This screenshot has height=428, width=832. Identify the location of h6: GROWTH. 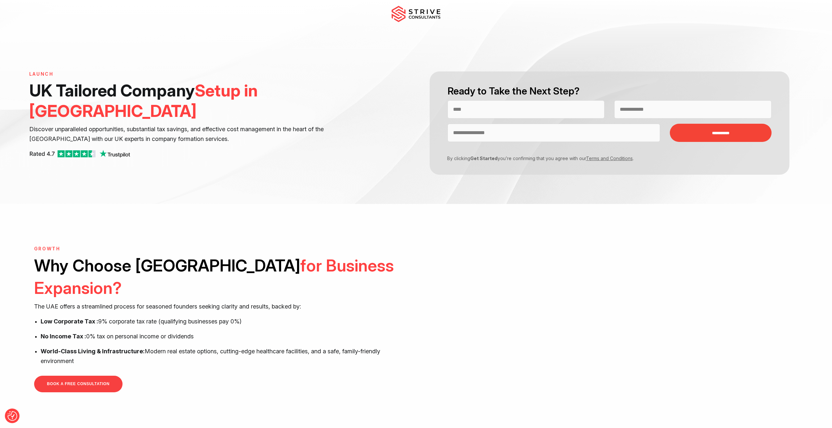
(223, 249).